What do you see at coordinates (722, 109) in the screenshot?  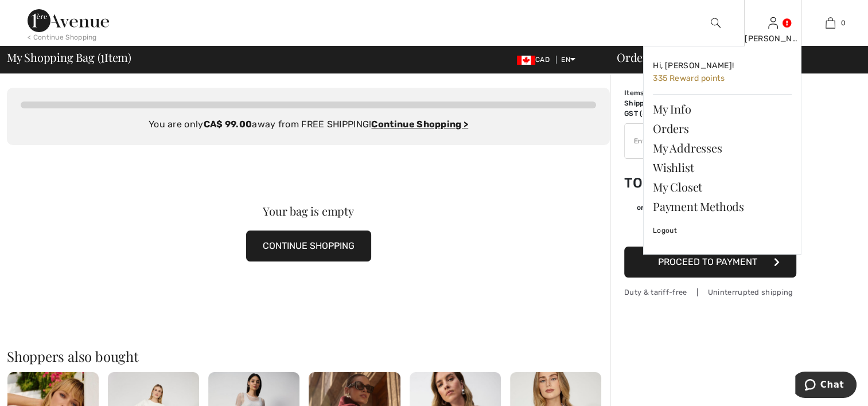 I see `a: My Info` at bounding box center [722, 109].